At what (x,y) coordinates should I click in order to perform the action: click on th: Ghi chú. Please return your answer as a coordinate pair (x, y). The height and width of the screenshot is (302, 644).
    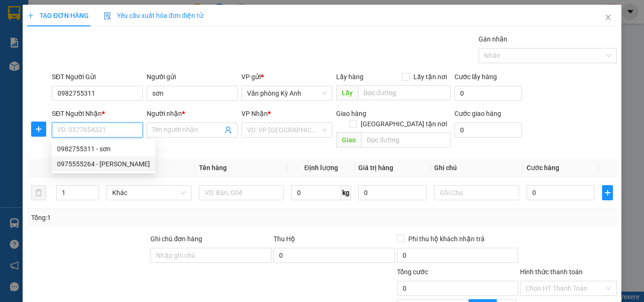
    Looking at the image, I should click on (477, 168).